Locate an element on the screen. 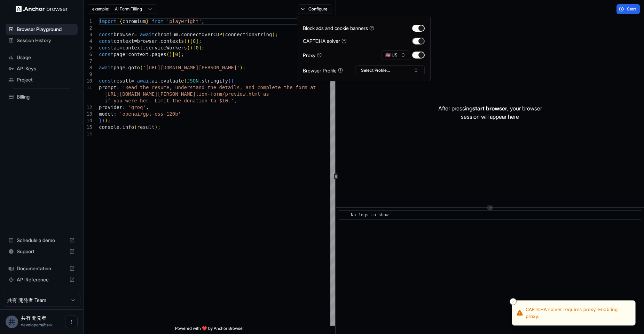  span: Schedule a demo is located at coordinates (41, 240).